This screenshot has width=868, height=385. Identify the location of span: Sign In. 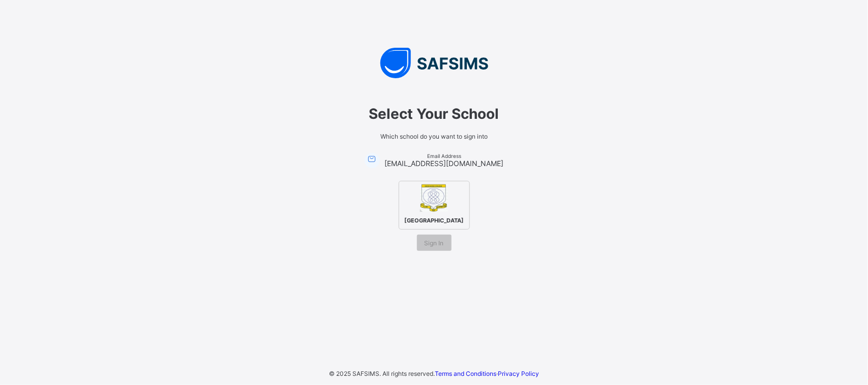
(434, 243).